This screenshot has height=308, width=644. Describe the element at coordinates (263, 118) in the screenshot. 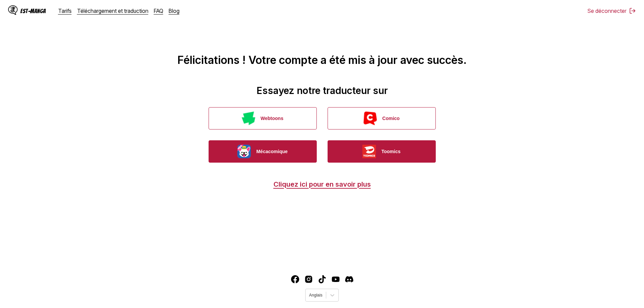

I see `button: Webtoons` at that location.